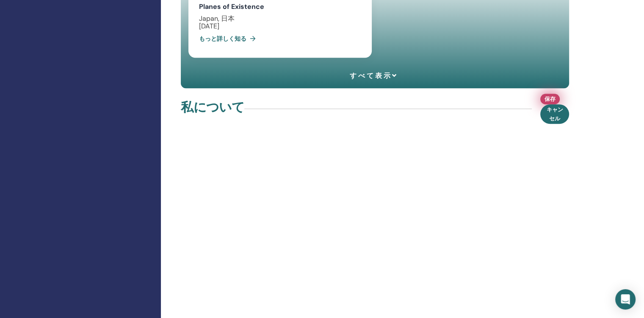  I want to click on h4: 私について, so click(213, 107).